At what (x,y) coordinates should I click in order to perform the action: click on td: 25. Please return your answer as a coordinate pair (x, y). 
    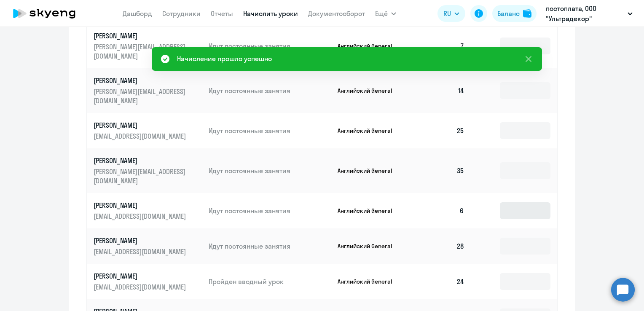
    Looking at the image, I should click on (442, 131).